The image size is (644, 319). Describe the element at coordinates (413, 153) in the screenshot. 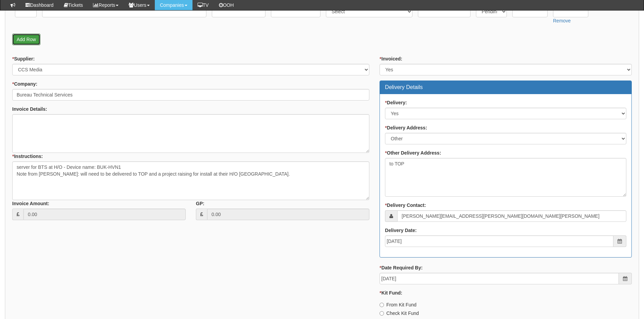

I see `label: Other Delivery Address:` at that location.